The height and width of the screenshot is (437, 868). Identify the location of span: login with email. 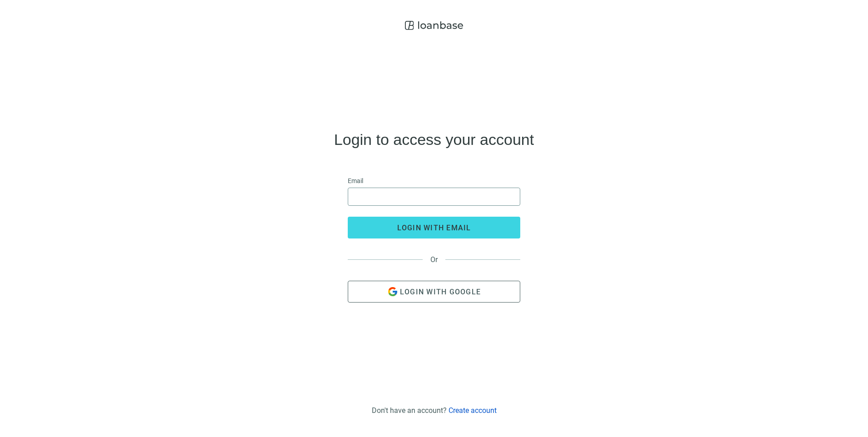
(434, 228).